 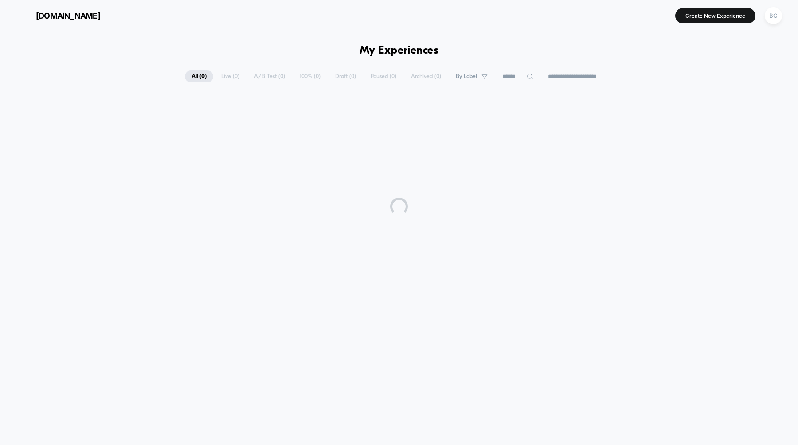 I want to click on div: BG, so click(x=773, y=16).